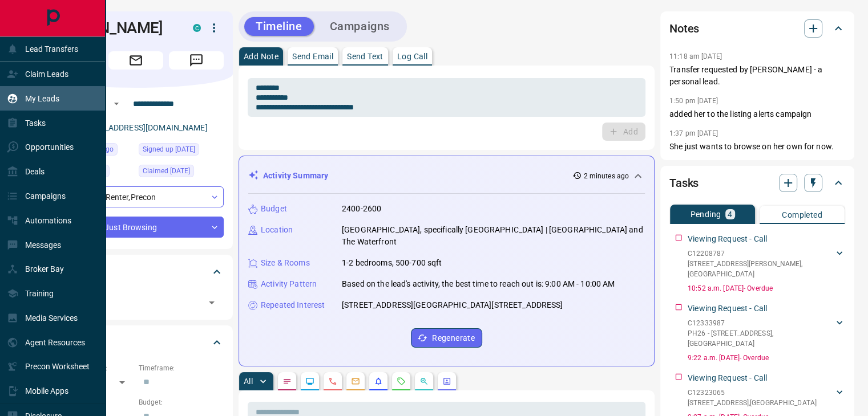 The height and width of the screenshot is (416, 868). Describe the element at coordinates (136, 272) in the screenshot. I see `div: Tags` at that location.